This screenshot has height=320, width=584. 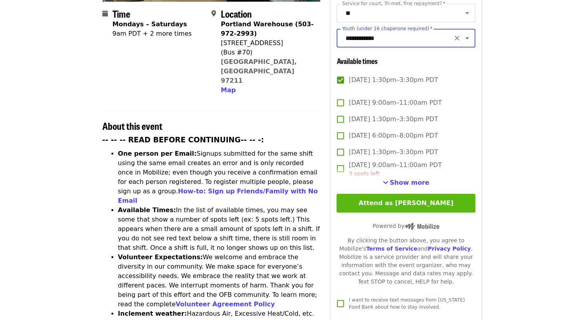 What do you see at coordinates (219, 177) in the screenshot?
I see `li: Signups submitted for the same shift using the same email creates an error and is only recorded o...` at bounding box center [219, 177].